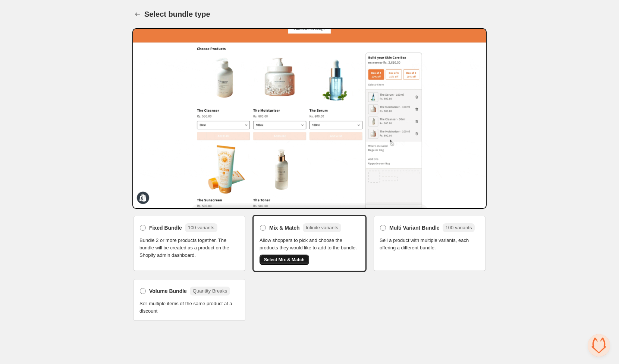  What do you see at coordinates (177, 14) in the screenshot?
I see `h1: Select bundle type` at bounding box center [177, 14].